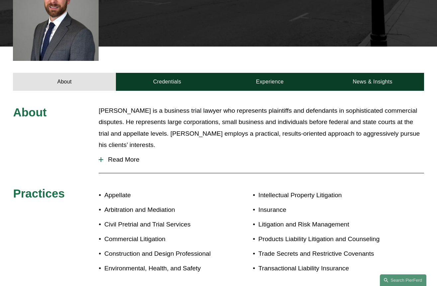  What do you see at coordinates (161, 268) in the screenshot?
I see `p: Environmental, Health, and Safety` at bounding box center [161, 268].